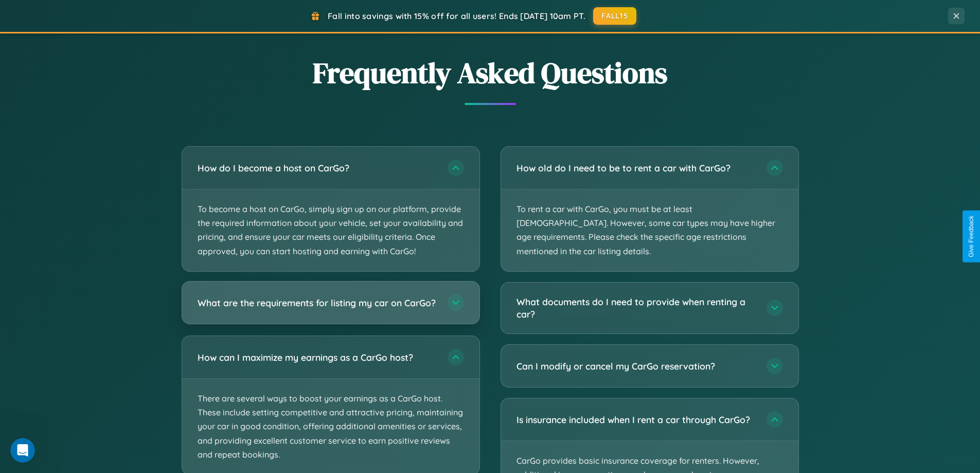 The height and width of the screenshot is (473, 980). Describe the element at coordinates (615, 16) in the screenshot. I see `button: FALL15` at that location.